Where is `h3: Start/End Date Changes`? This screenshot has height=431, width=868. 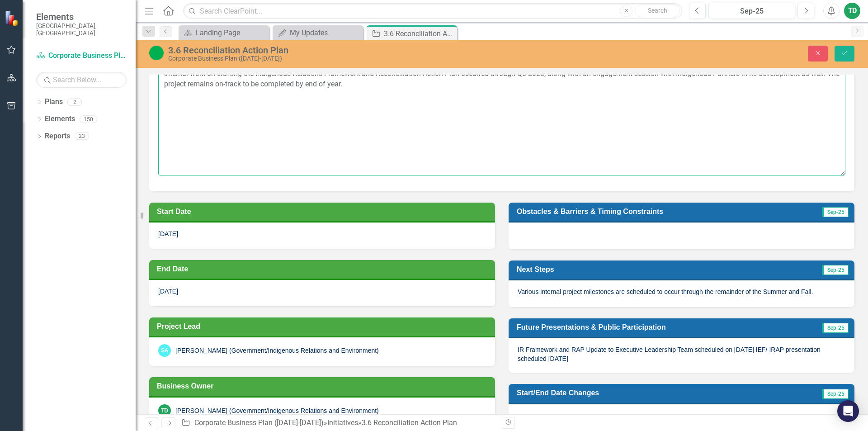
h3: Start/End Date Changes is located at coordinates (641, 393).